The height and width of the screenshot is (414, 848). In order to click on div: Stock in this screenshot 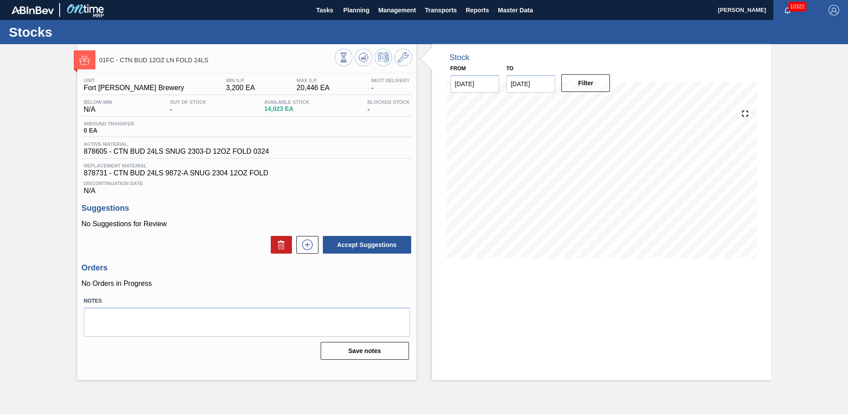, I will do `click(460, 57)`.